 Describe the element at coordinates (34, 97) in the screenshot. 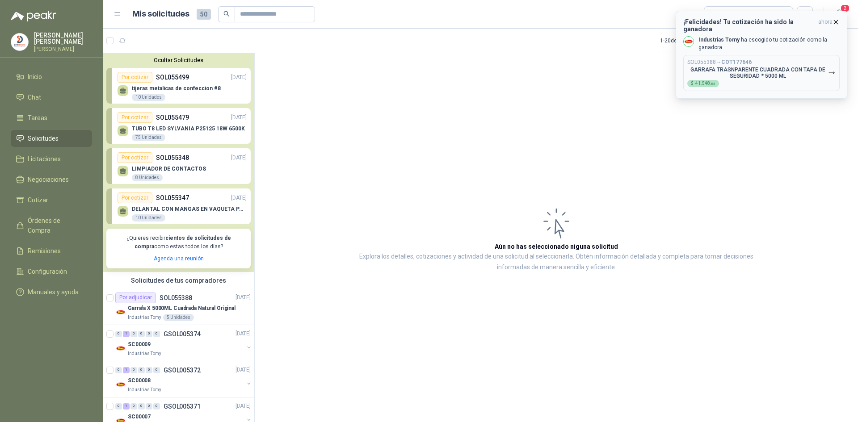

I see `span: Chat` at that location.